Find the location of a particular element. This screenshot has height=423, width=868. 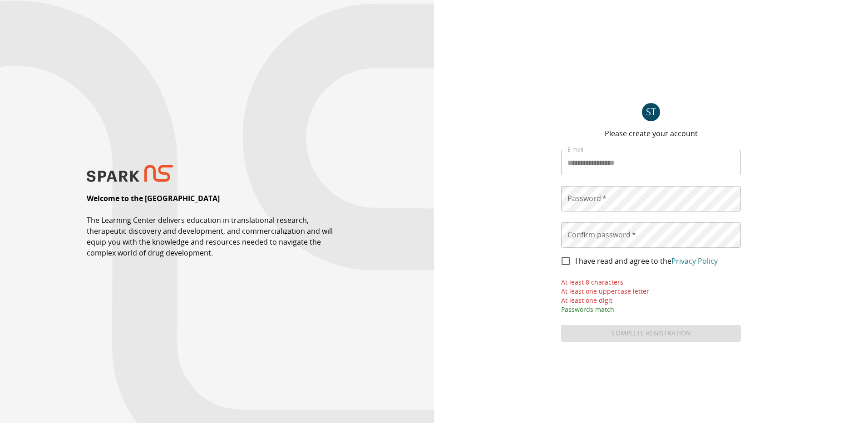

label: E-mail is located at coordinates (575, 149).